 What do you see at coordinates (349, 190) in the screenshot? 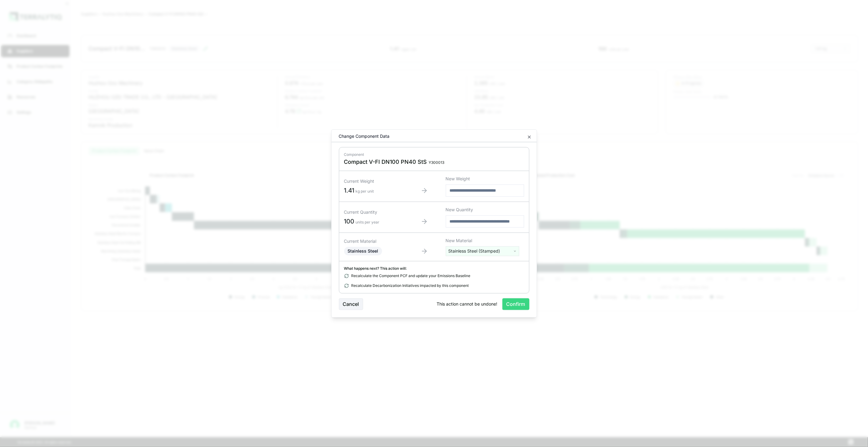
I see `span: 1.41` at bounding box center [349, 190].